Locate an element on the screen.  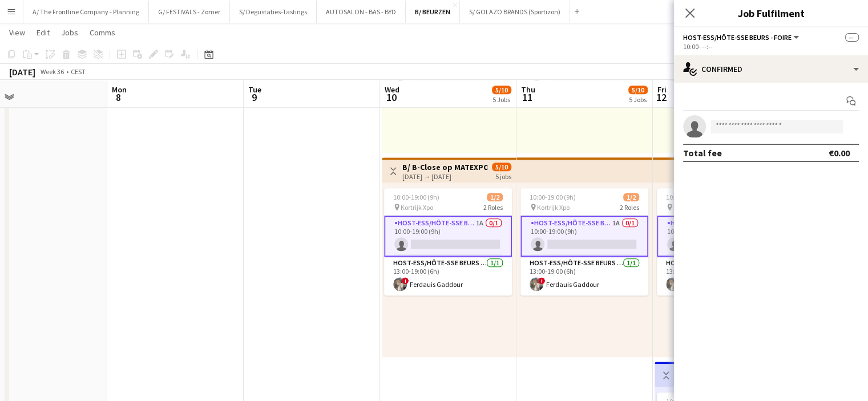
button: B/ BEURZEN is located at coordinates (433, 11).